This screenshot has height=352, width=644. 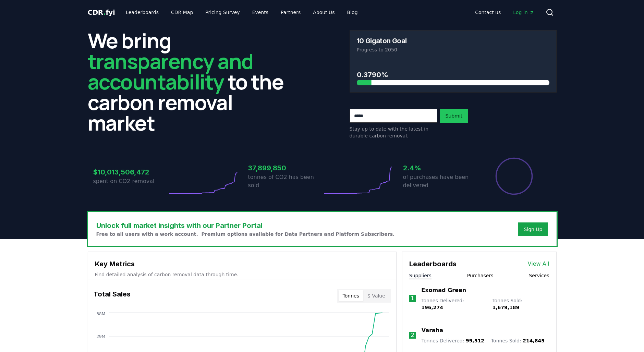 I want to click on h2: We bring to the carbon removal market, so click(x=191, y=81).